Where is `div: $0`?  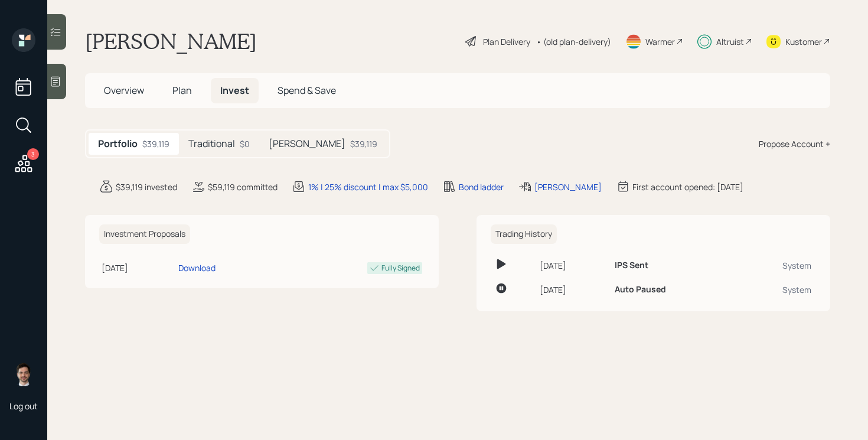 div: $0 is located at coordinates (245, 144).